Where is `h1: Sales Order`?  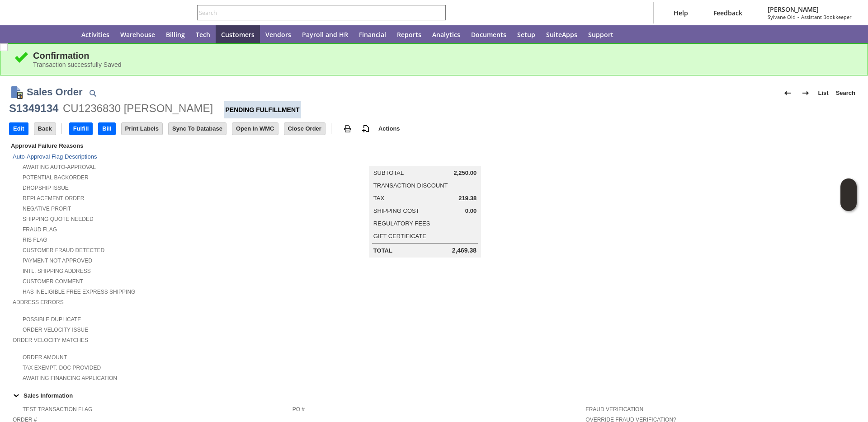 h1: Sales Order is located at coordinates (55, 92).